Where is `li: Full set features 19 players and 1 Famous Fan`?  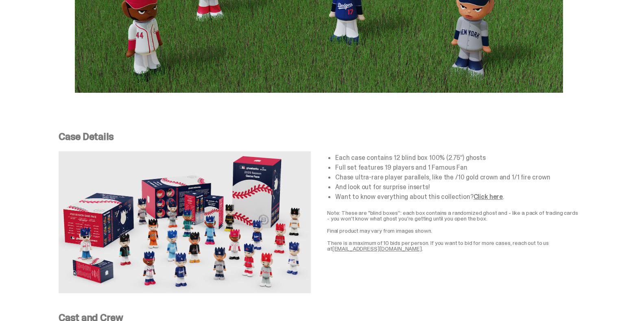
li: Full set features 19 players and 1 Famous Fan is located at coordinates (457, 168).